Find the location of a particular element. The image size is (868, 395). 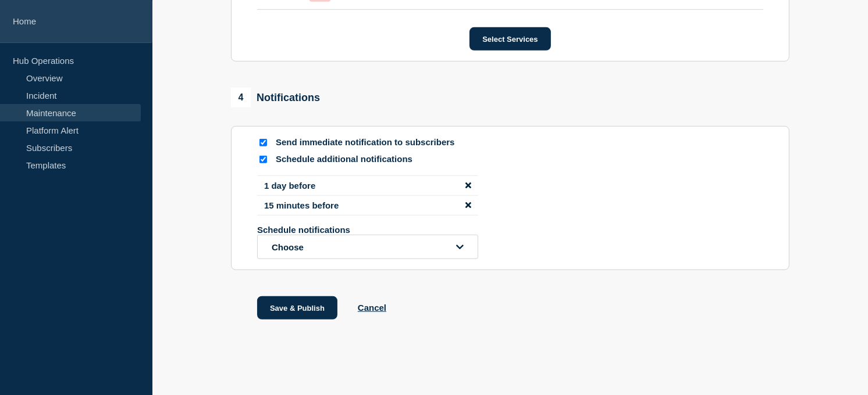

p: Schedule additional notifications is located at coordinates (369, 159).